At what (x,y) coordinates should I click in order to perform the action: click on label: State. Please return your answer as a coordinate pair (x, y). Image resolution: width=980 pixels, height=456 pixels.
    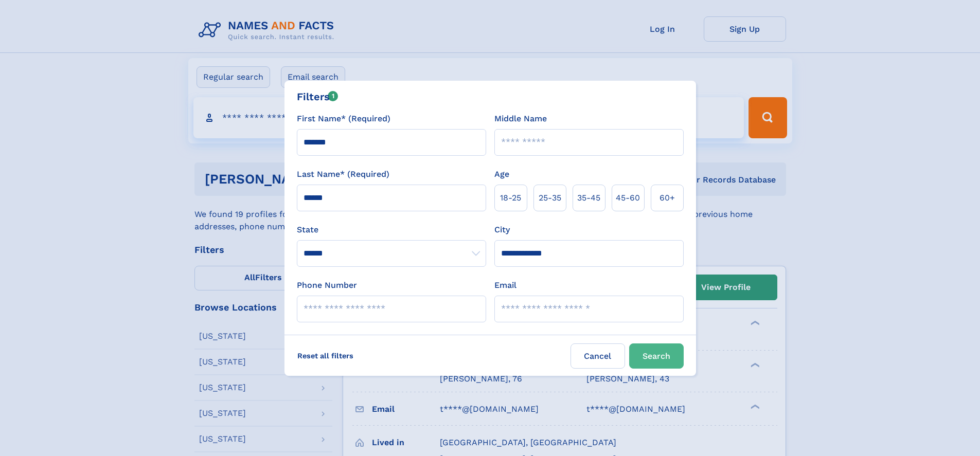
    Looking at the image, I should click on (391, 230).